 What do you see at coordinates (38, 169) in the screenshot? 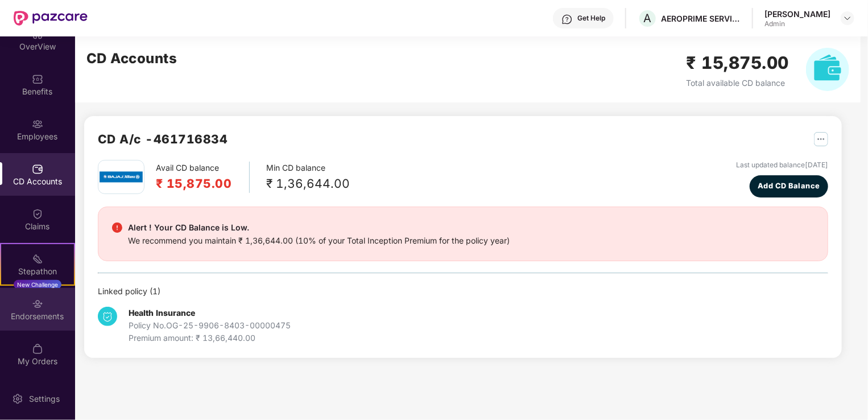
I see `img: svg+xml;base64,PHN2ZyBpZD0iQ0RfQWNjb3VudHMiIGRhdGEtbmFtZT0iQ0QgQWNjb3VudHMiIHhtbG5zPSJodHRwOi8vd3...` at bounding box center [38, 169].